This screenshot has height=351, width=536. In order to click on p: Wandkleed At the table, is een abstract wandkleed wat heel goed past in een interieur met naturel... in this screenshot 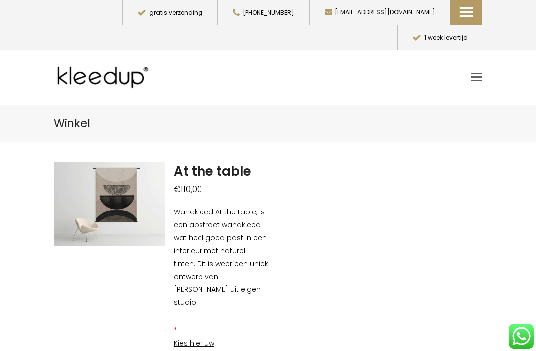, I will do `click(221, 257)`.